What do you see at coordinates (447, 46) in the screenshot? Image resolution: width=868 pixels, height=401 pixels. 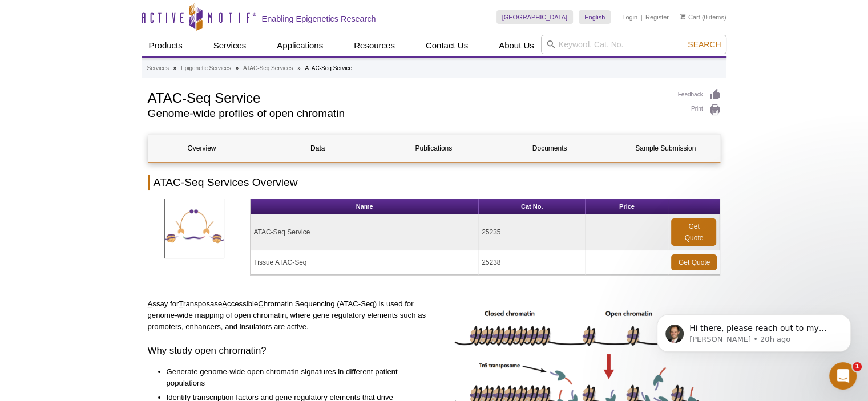 I see `a: Contact Us` at bounding box center [447, 46].